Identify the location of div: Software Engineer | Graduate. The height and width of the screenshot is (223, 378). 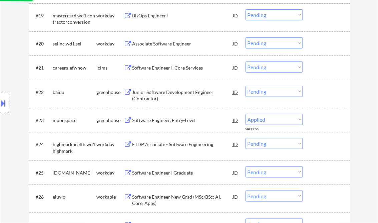
(183, 173).